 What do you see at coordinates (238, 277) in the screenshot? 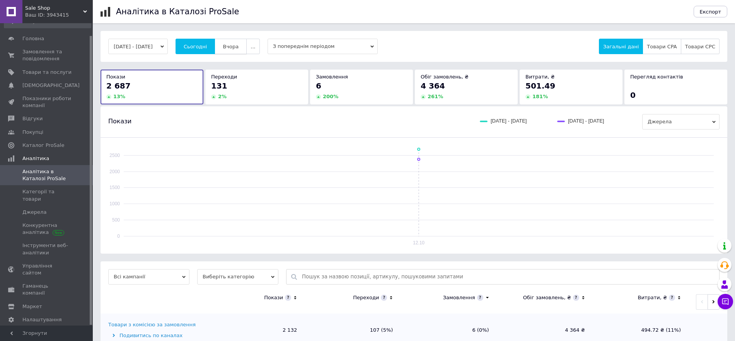
I see `span: Виберіть категорію` at bounding box center [238, 277].